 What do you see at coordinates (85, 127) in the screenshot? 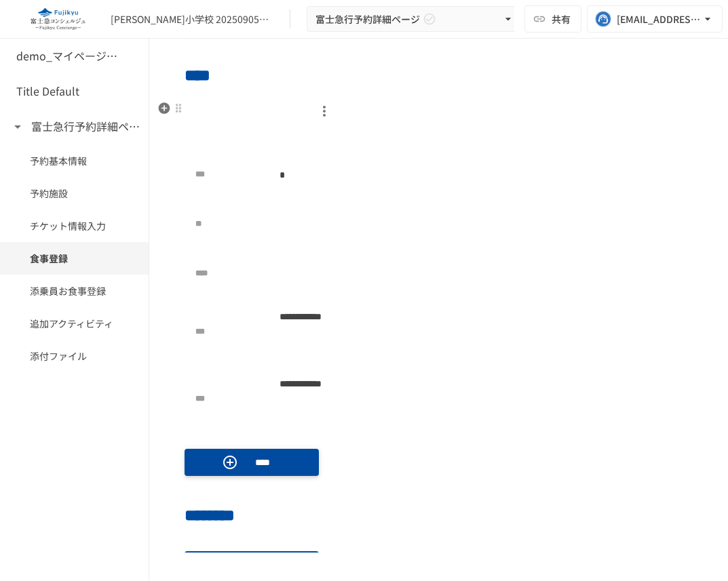
I see `h6: 富士急行予約詳細ページ` at bounding box center [85, 127].